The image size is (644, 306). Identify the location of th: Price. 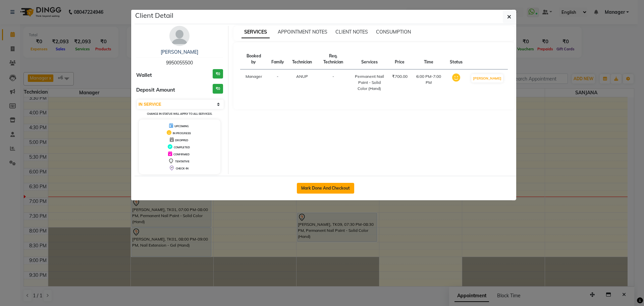
(400, 59).